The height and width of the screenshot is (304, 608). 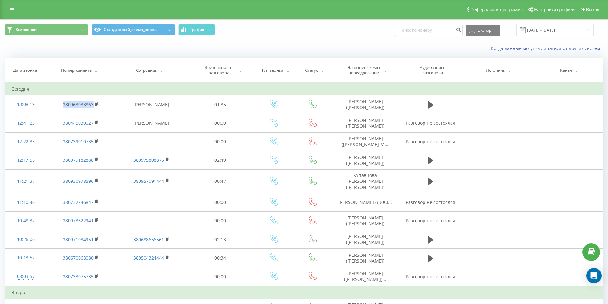 I want to click on div: 12:41:23, so click(x=26, y=123).